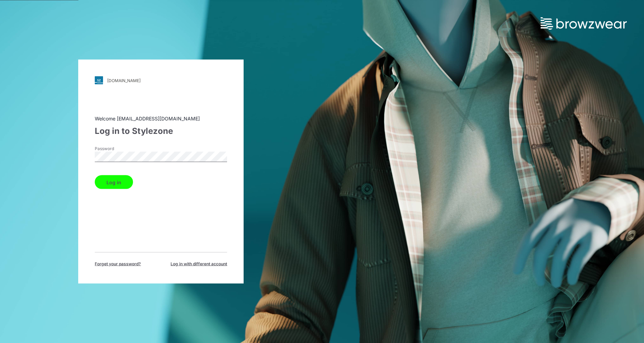  What do you see at coordinates (99, 81) in the screenshot?
I see `img: svg+xml;base64,PHN2ZyB3aWR0aD0iMjgiIGhlaWdodD0iMjgiIHZpZXdCb3g9IjAgMCAyOCAyOCIgZmlsbD0ibm9uZSIgeG...` at bounding box center [99, 81].